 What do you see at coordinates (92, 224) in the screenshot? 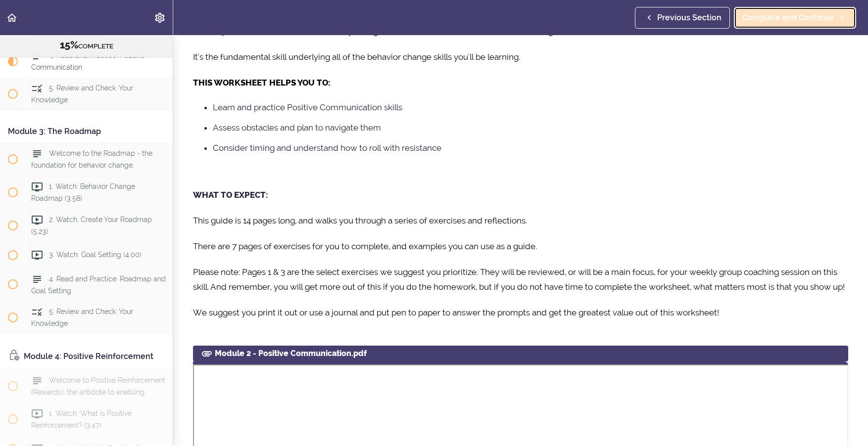
I see `span: 2. Watch: Create Your Roadmap (5:23)` at bounding box center [92, 224].